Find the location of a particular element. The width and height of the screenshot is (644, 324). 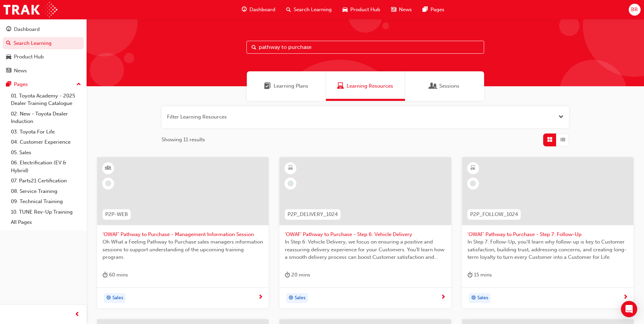

button: Open the filter is located at coordinates (561, 117).